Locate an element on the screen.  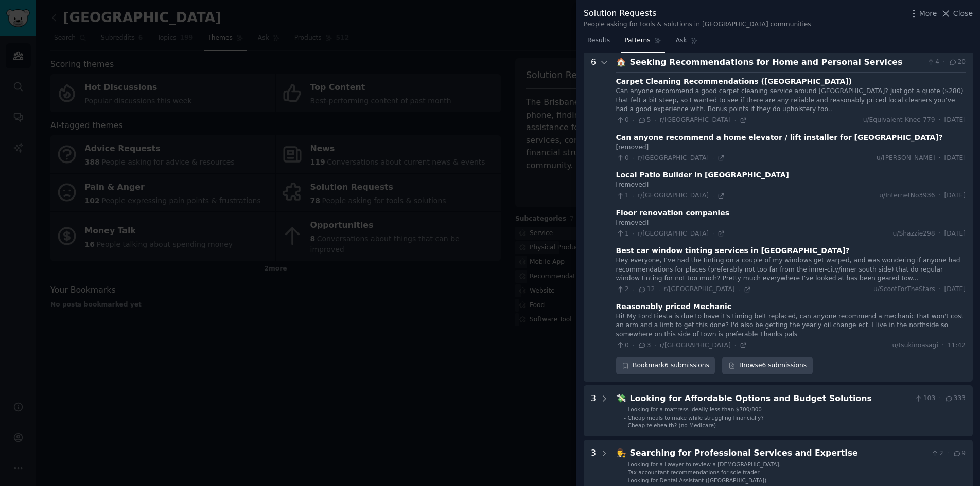
div: Floor renovation companies is located at coordinates (673, 213).